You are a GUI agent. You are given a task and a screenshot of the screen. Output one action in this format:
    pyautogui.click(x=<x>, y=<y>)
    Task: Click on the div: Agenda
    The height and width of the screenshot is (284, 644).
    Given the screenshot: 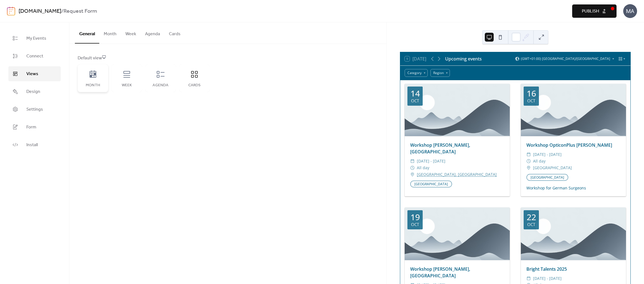 What is the action you would take?
    pyautogui.click(x=161, y=85)
    